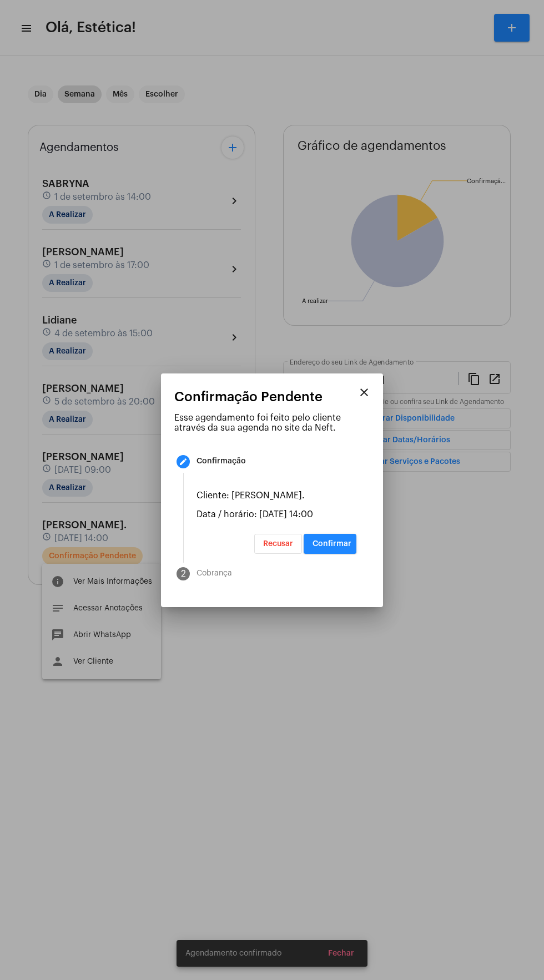  Describe the element at coordinates (183, 574) in the screenshot. I see `span: 2` at that location.